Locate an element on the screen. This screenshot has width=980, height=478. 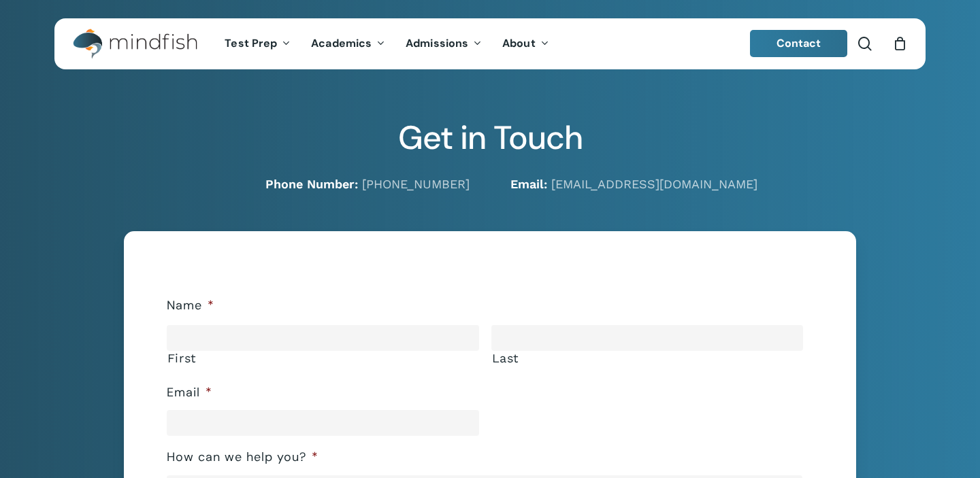
span: Test Prep is located at coordinates (251, 43).